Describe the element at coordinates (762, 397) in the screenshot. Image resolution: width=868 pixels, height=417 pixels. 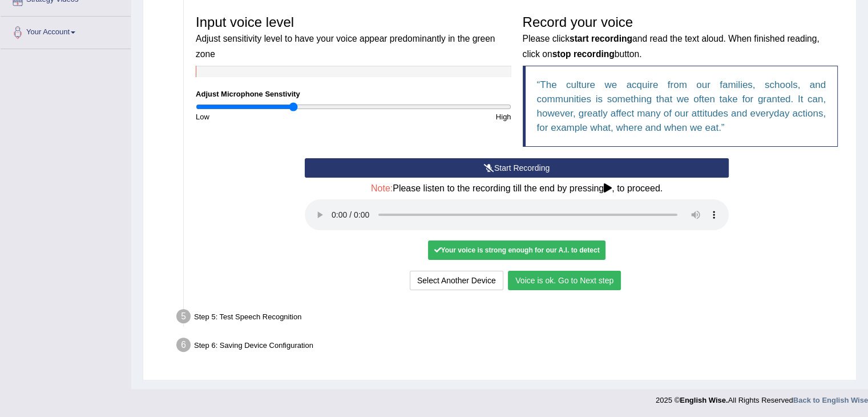
I see `div: 2025 © All Rights Reserved` at that location.